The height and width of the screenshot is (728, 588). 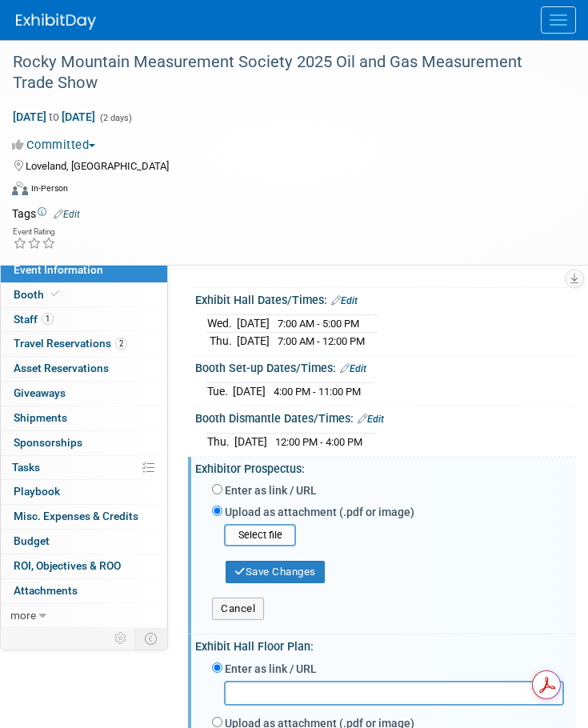 I want to click on a: Asset Reservations, so click(x=84, y=369).